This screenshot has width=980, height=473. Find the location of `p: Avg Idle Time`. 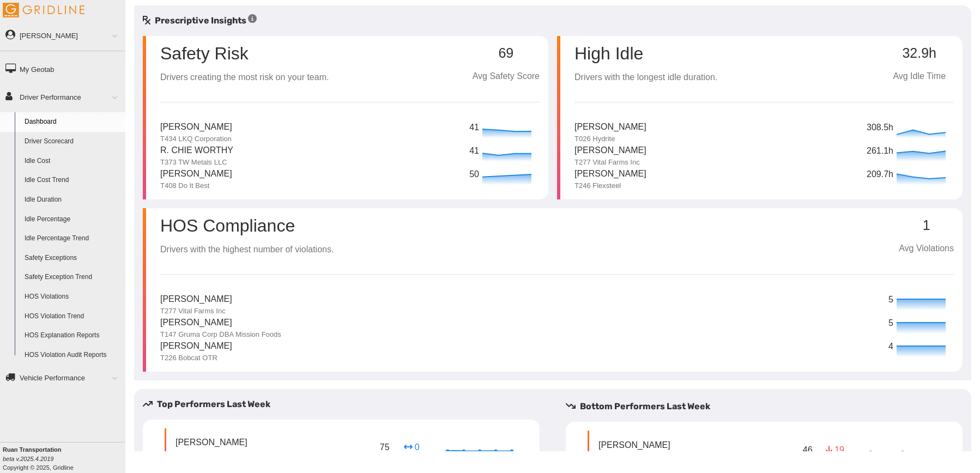

p: Avg Idle Time is located at coordinates (919, 77).